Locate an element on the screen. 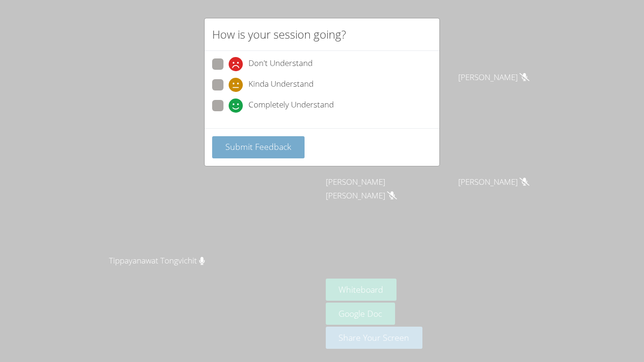 The width and height of the screenshot is (644, 362). button: Submit Feedback is located at coordinates (258, 147).